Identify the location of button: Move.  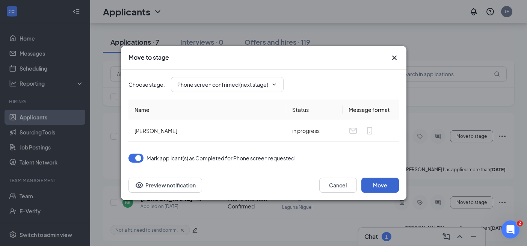
(380, 185).